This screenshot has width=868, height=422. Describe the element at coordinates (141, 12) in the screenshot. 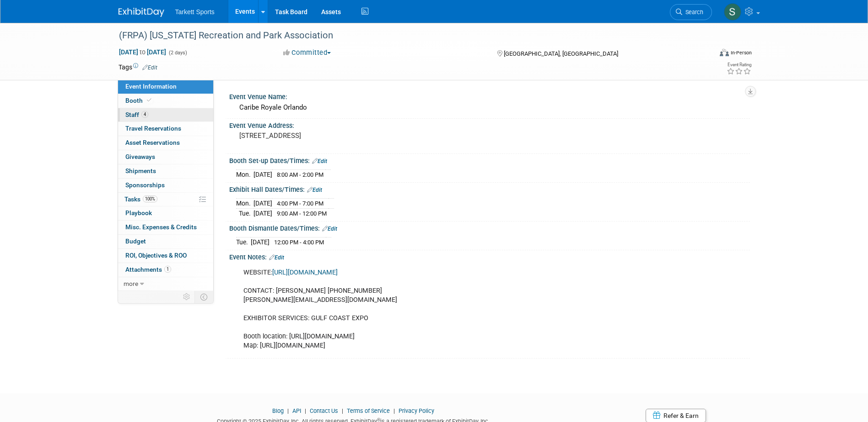

I see `img: ExhibitDay` at that location.